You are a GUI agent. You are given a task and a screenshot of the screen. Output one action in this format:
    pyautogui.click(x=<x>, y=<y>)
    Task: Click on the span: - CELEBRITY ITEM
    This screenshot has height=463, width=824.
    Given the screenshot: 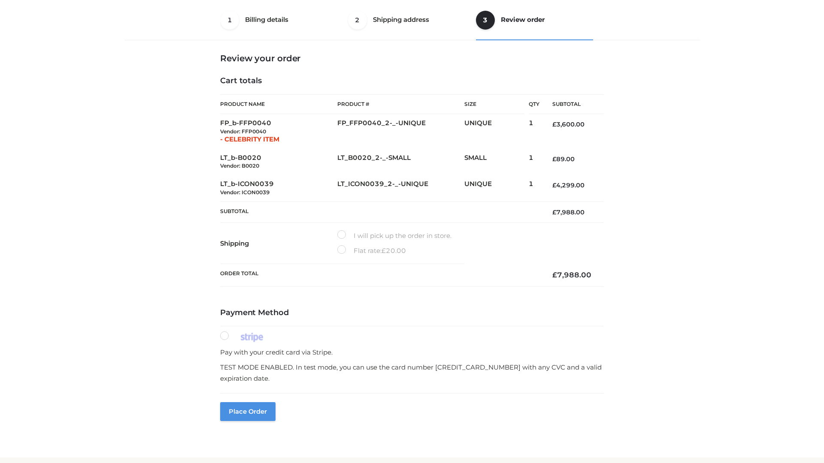 What is the action you would take?
    pyautogui.click(x=250, y=139)
    